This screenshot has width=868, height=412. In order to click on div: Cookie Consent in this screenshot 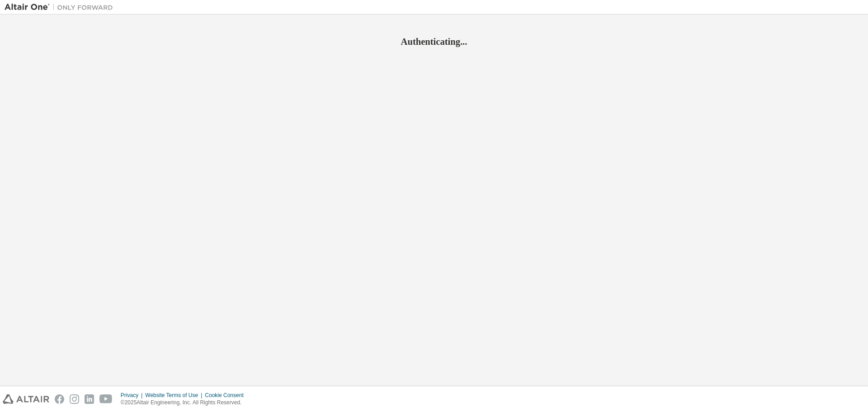, I will do `click(226, 395)`.